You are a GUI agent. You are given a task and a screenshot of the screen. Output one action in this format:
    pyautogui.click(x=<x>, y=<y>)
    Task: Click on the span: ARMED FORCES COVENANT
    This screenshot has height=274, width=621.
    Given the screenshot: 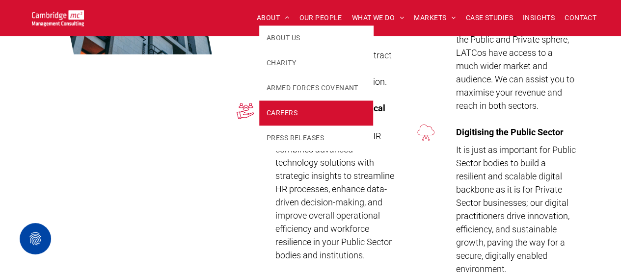 What is the action you would take?
    pyautogui.click(x=312, y=88)
    